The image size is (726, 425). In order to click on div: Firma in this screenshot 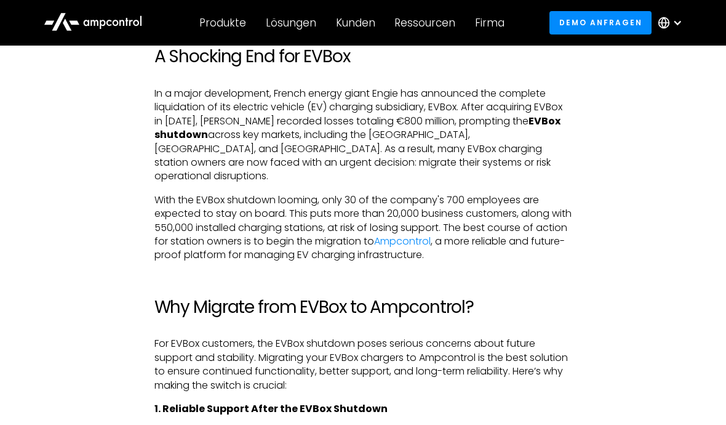, I will do `click(490, 23)`.